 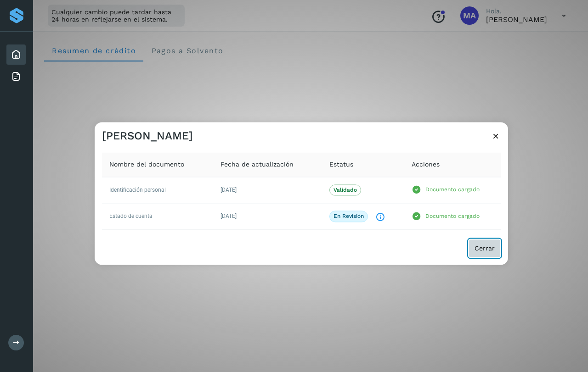 What do you see at coordinates (131, 217) in the screenshot?
I see `span: Estado de cuenta` at bounding box center [131, 217].